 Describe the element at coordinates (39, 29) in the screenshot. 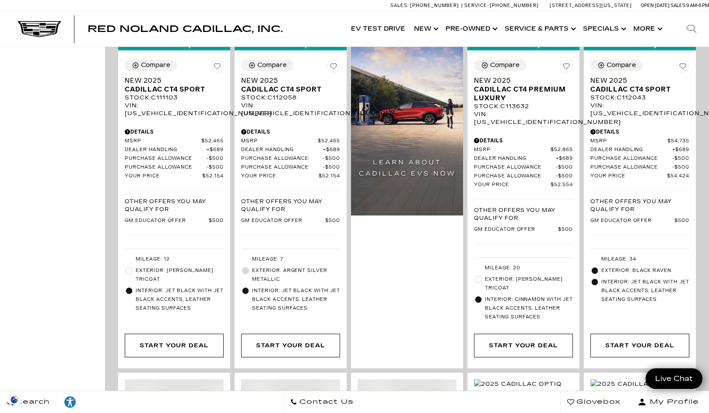

I see `a: Cadillac Dark Logo with Cadillac White Text` at that location.